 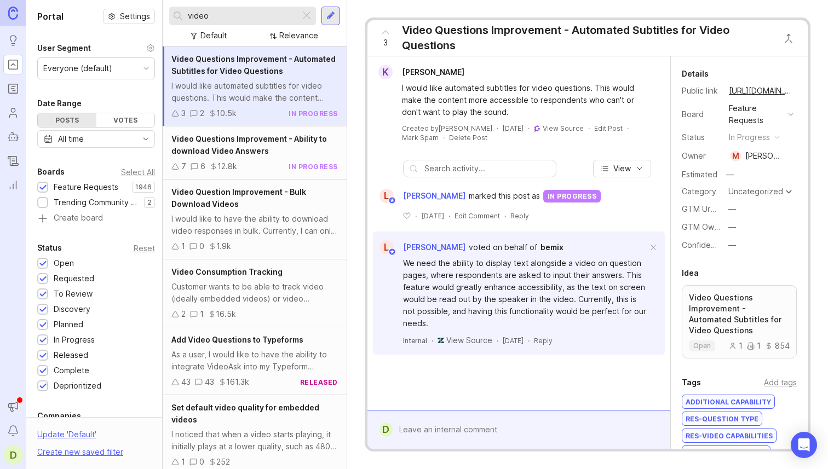 I want to click on div: K, so click(x=385, y=72).